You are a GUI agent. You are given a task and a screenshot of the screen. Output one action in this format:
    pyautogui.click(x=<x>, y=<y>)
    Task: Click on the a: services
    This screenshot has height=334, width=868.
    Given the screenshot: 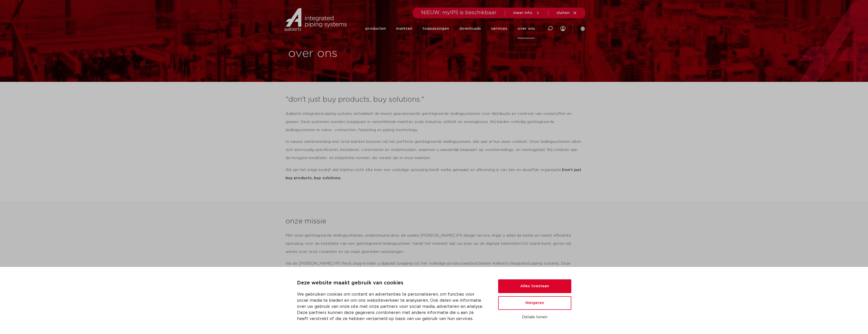 What is the action you would take?
    pyautogui.click(x=499, y=28)
    